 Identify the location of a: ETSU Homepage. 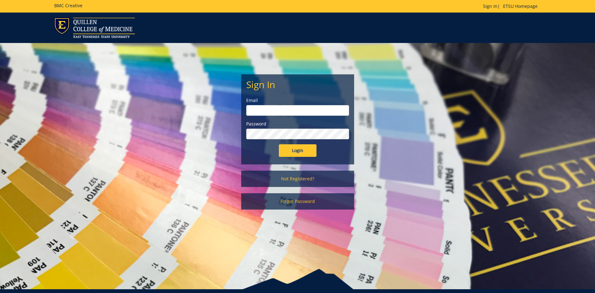
(520, 6).